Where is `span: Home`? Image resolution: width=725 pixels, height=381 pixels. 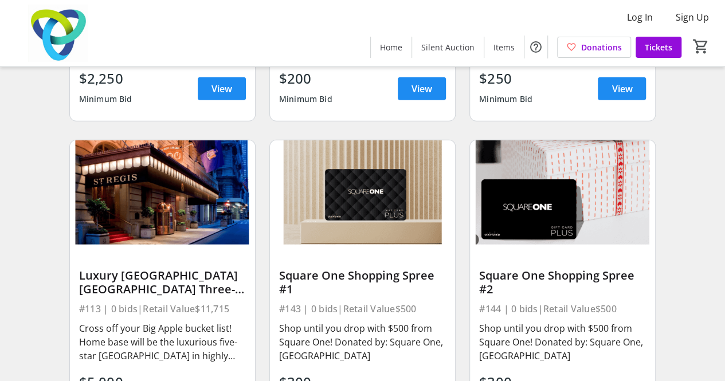 span: Home is located at coordinates (391, 47).